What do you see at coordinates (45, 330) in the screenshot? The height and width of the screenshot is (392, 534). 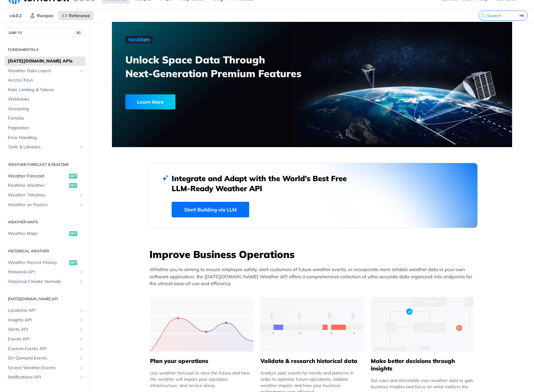 I see `a: Alerts APIShow subpages for Alerts API` at bounding box center [45, 330].